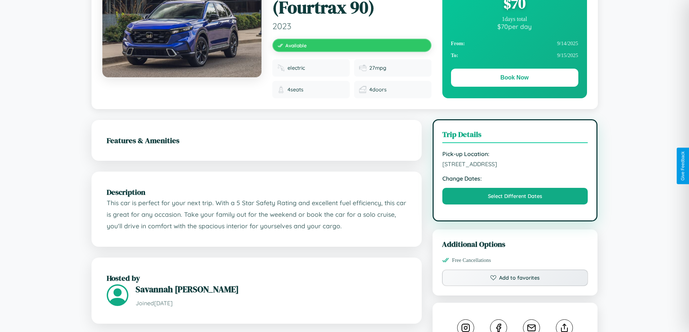 The image size is (689, 332). I want to click on h3: Trip Details, so click(515, 136).